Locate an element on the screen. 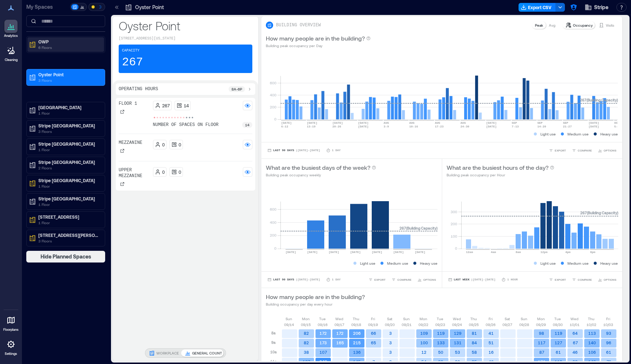 The width and height of the screenshot is (631, 364). text: AUG is located at coordinates (412, 123).